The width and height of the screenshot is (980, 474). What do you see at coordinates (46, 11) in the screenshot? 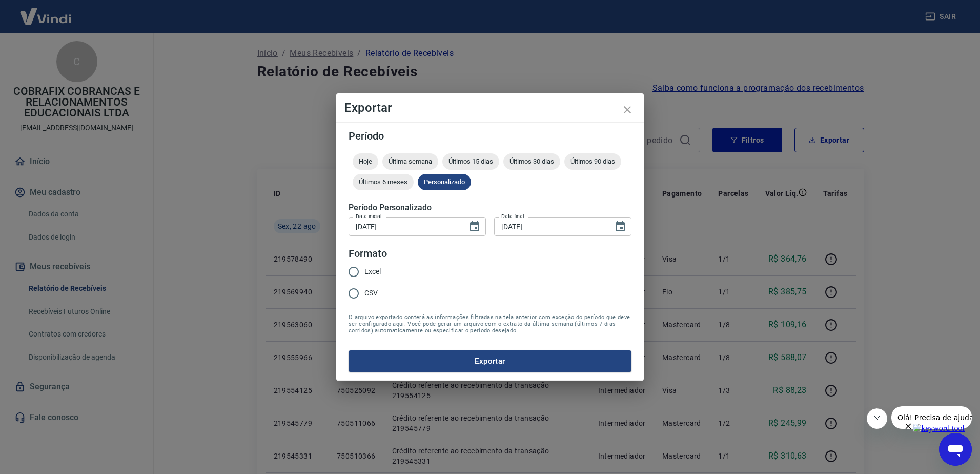
I see `span: Olá! Precisa de ajuda?` at bounding box center [46, 11].